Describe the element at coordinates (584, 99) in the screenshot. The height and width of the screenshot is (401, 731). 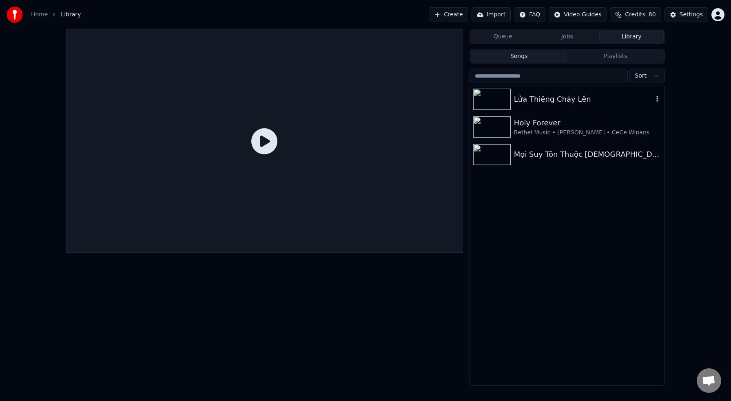
I see `div: Lửa Thiêng Cháy Lên` at that location.